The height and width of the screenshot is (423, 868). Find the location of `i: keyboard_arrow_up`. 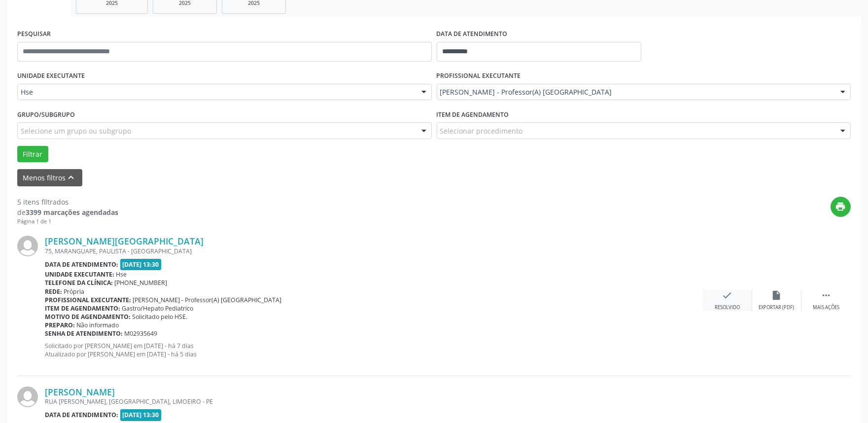

i: keyboard_arrow_up is located at coordinates (72, 177).